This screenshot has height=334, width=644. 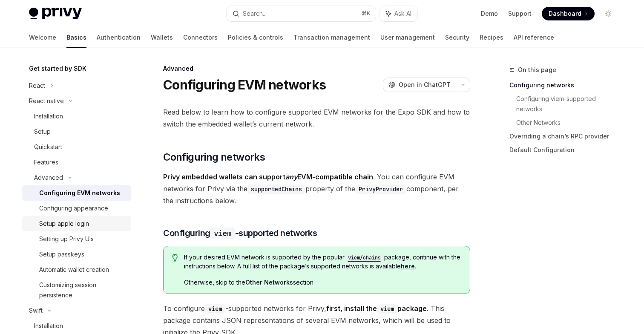 What do you see at coordinates (43, 37) in the screenshot?
I see `a: Welcome` at bounding box center [43, 37].